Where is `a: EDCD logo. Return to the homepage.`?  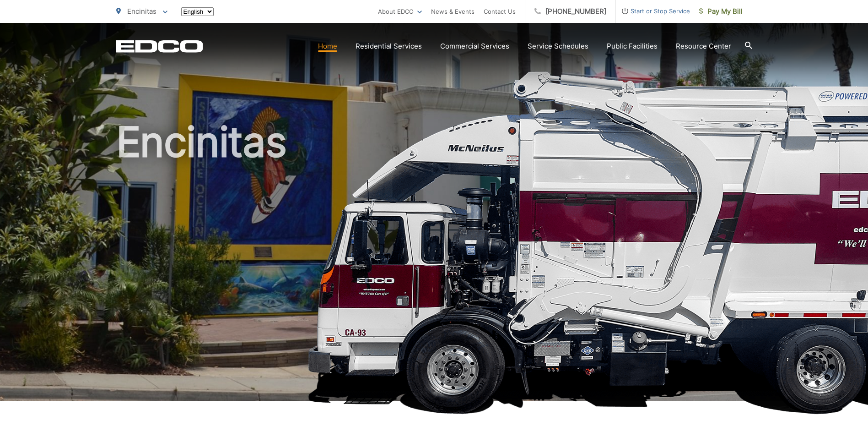 a: EDCD logo. Return to the homepage. is located at coordinates (160, 46).